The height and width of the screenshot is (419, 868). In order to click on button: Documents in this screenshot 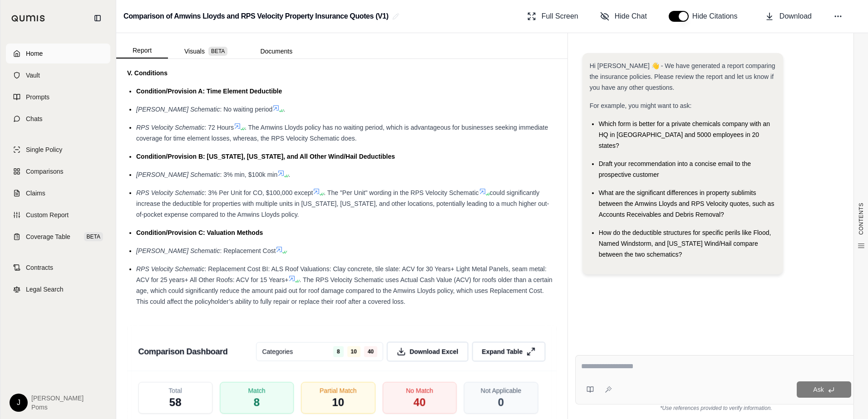, I will do `click(276, 51)`.